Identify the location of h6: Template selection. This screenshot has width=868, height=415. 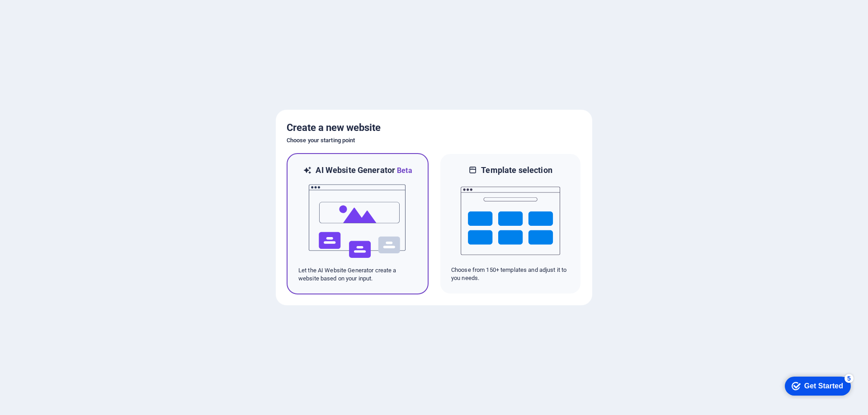
(516, 170).